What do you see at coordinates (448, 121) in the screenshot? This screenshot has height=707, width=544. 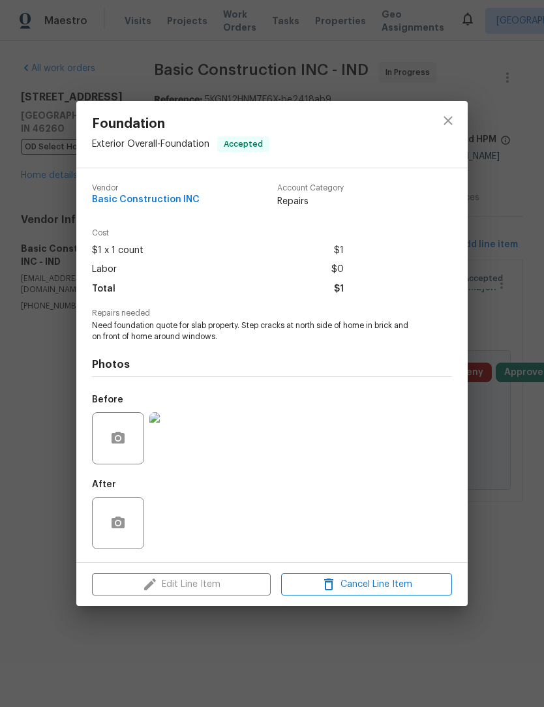 I see `button: close` at bounding box center [448, 121].